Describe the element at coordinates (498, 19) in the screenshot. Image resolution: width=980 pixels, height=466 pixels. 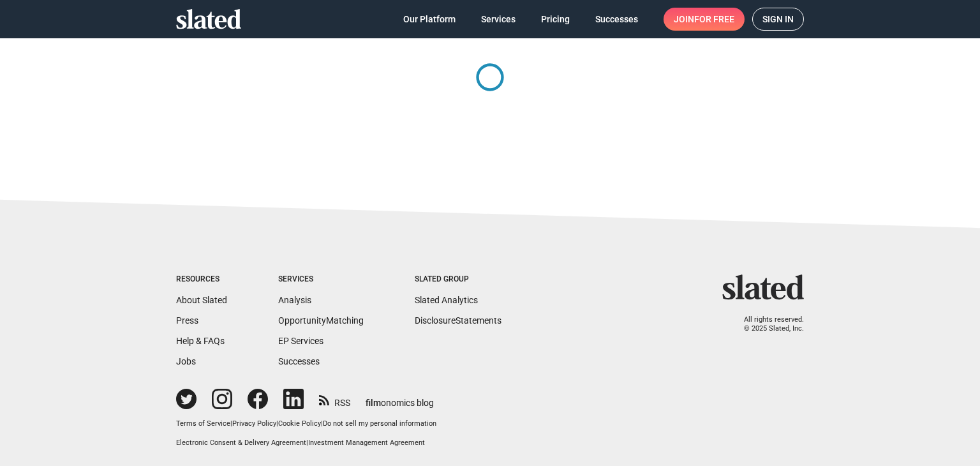
I see `span: Services` at that location.